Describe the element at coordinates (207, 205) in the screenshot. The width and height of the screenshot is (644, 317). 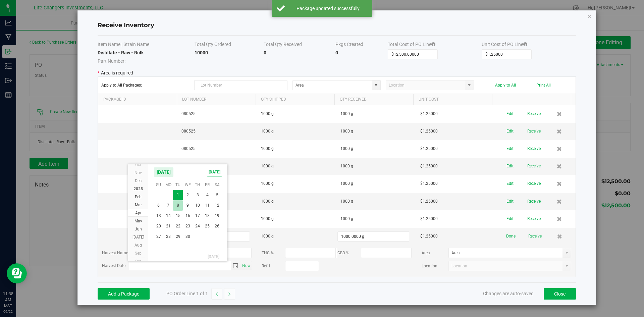
I see `span: 11` at that location.